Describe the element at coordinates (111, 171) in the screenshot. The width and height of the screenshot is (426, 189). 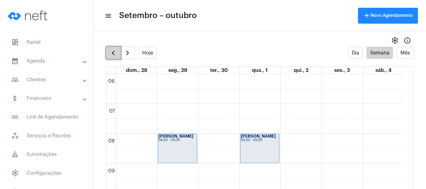
I see `div: 09` at that location.